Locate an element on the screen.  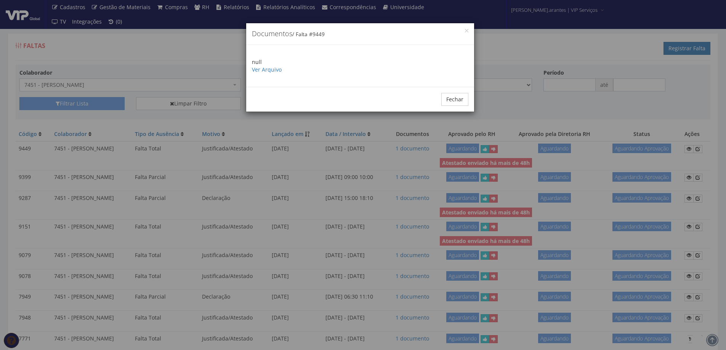
a: Ver Arquivo is located at coordinates (267, 69).